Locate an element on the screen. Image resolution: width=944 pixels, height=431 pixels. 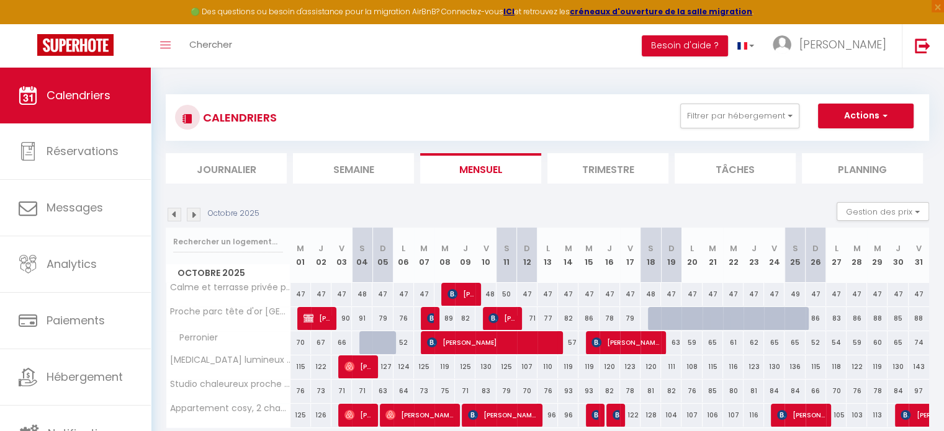
div: 122 is located at coordinates (321, 367).